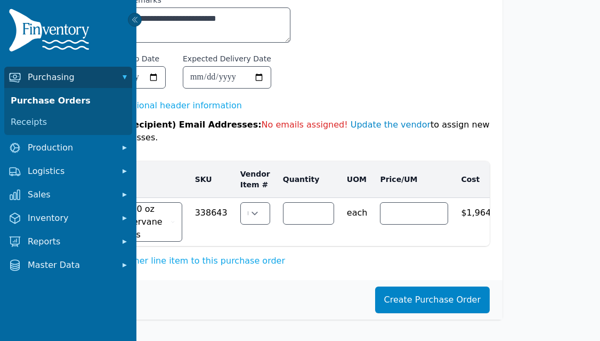  I want to click on img: Finventory, so click(51, 32).